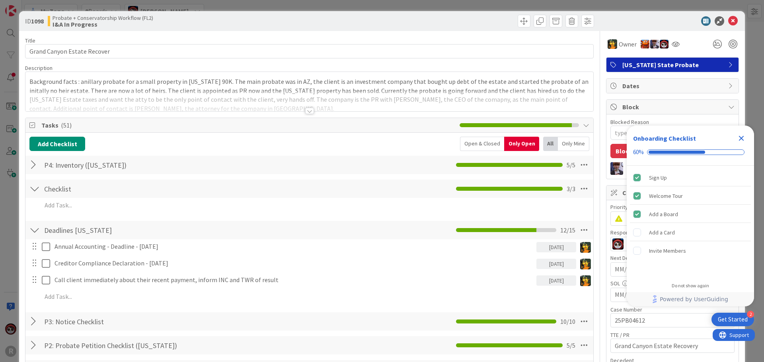 This screenshot has height=362, width=764. Describe the element at coordinates (663, 214) in the screenshot. I see `div: Add a Board` at that location.